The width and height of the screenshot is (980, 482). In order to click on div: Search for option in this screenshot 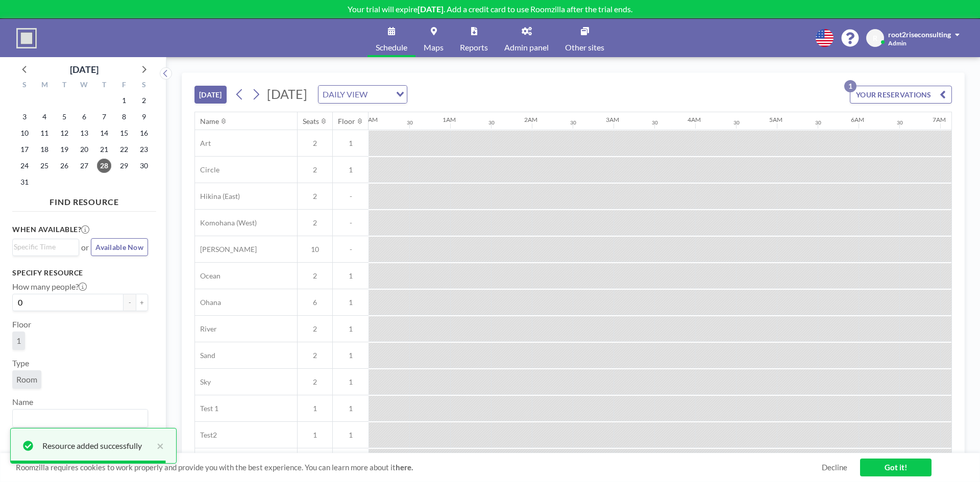, I will do `click(363, 94)`.